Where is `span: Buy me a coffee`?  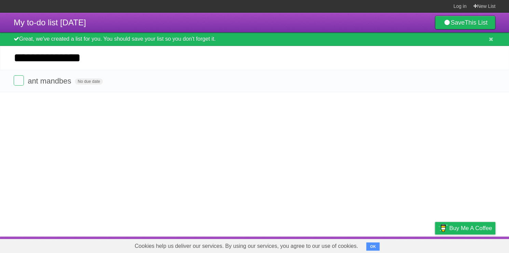 span: Buy me a coffee is located at coordinates (470, 228).